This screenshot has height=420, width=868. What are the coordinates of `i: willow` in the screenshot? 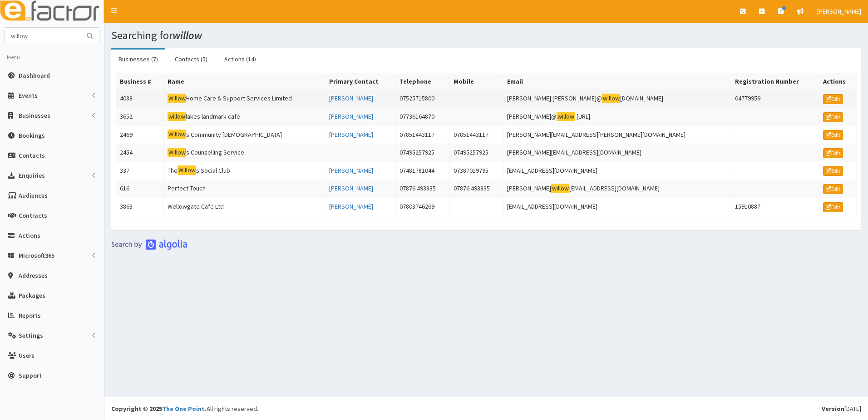 It's located at (187, 35).